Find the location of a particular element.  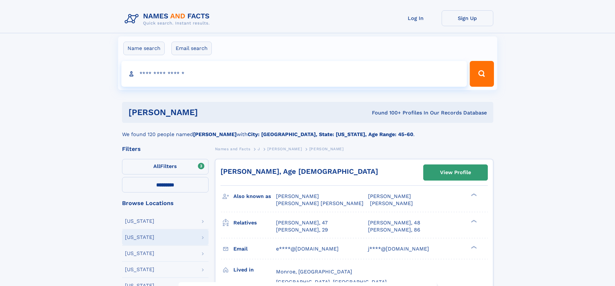

h3: Lived in is located at coordinates (255, 270).